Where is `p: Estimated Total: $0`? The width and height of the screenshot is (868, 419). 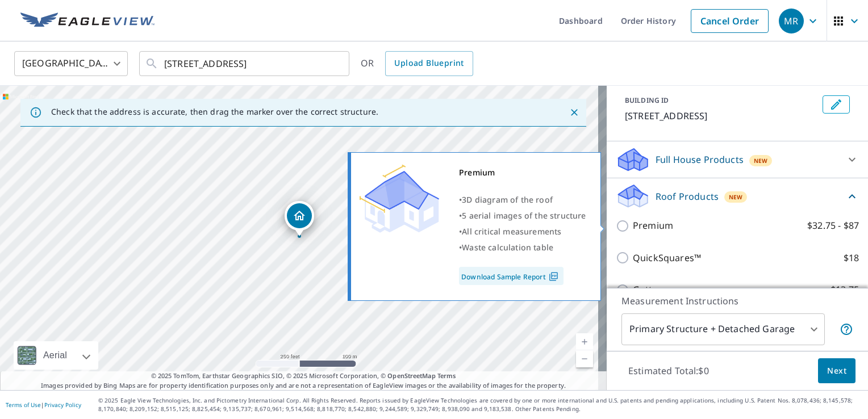
p: Estimated Total: $0 is located at coordinates (669, 371).